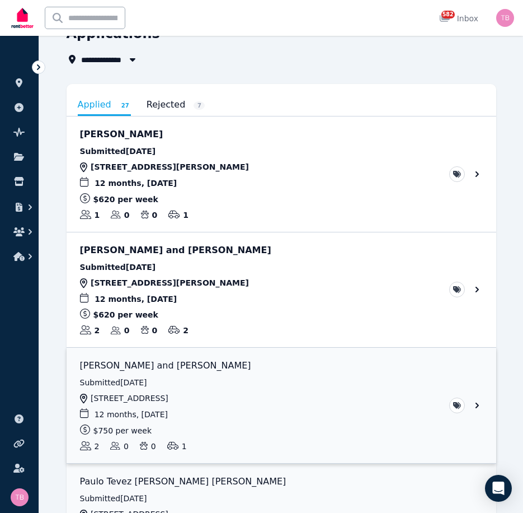 Image resolution: width=523 pixels, height=513 pixels. Describe the element at coordinates (282, 290) in the screenshot. I see `a: View application: India Clark-Herbert and Khushal Banymandhub` at that location.